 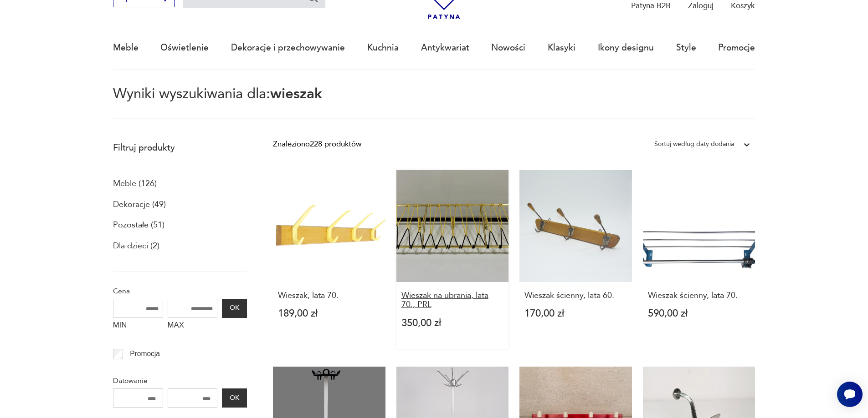 I want to click on a: Style, so click(x=686, y=48).